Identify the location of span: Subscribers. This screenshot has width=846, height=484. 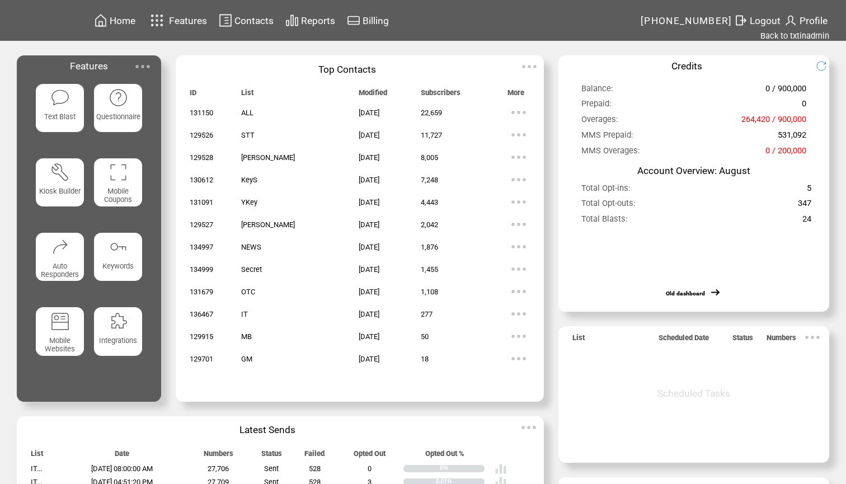
(440, 95).